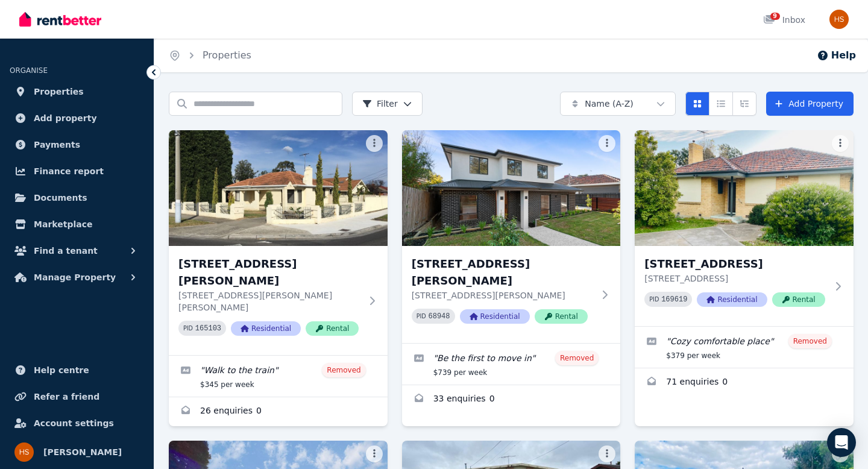  I want to click on span: ORGANISE, so click(28, 70).